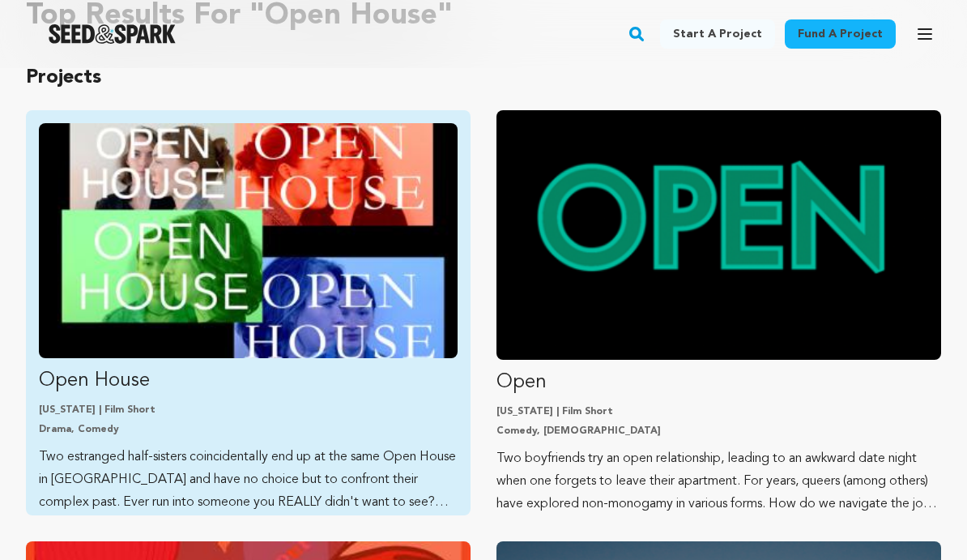  Describe the element at coordinates (719, 481) in the screenshot. I see `p: Two boyfriends try an open relationship, leading to an awkward date night when one forgets to lea...` at that location.